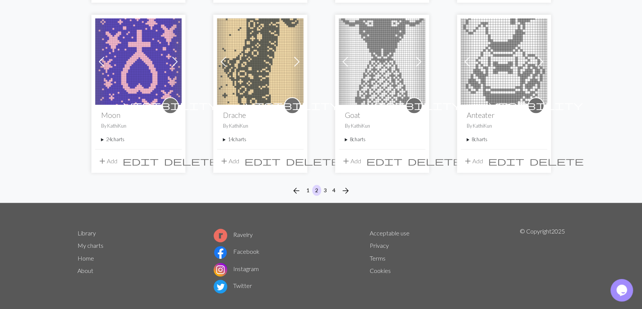 The height and width of the screenshot is (309, 642). Describe the element at coordinates (86, 258) in the screenshot. I see `a: Home` at that location.